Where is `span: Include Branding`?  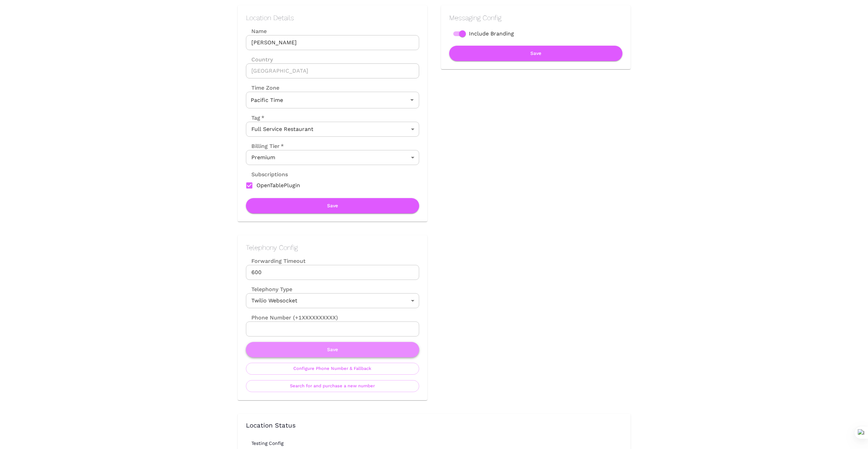
span: Include Branding is located at coordinates (491, 34).